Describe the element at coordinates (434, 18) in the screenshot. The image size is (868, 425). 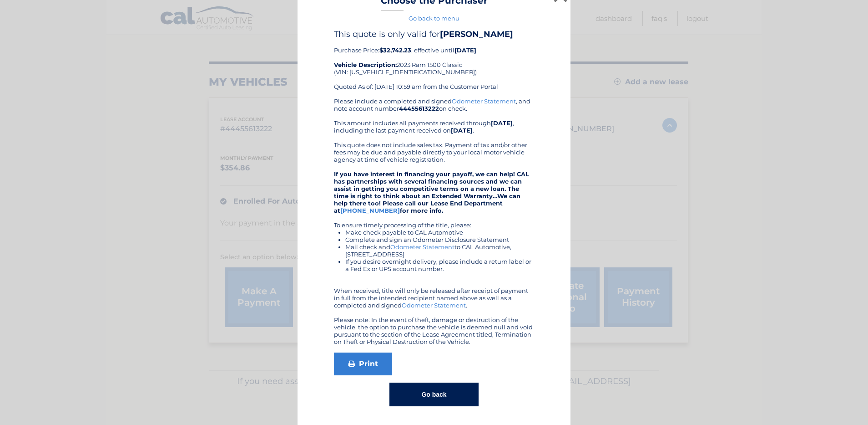
I see `a: Go back to menu` at that location.